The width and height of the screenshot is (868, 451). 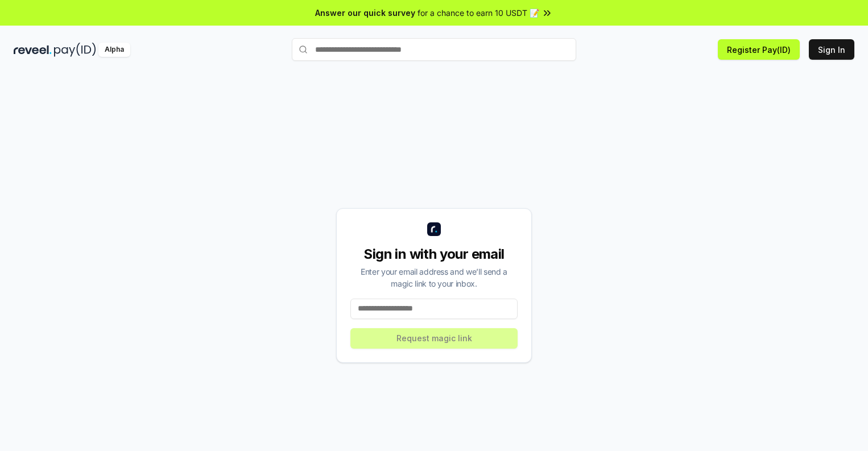 I want to click on button: Sign In, so click(x=831, y=50).